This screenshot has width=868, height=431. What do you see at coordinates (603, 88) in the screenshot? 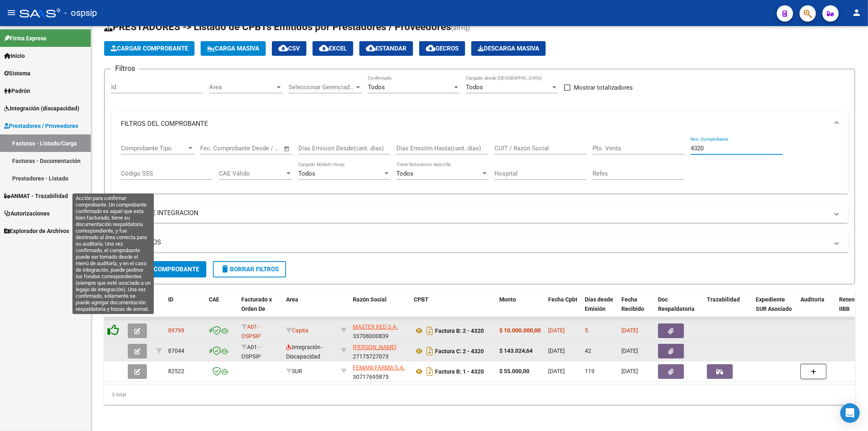
I see `span: Mostrar totalizadores` at bounding box center [603, 88].